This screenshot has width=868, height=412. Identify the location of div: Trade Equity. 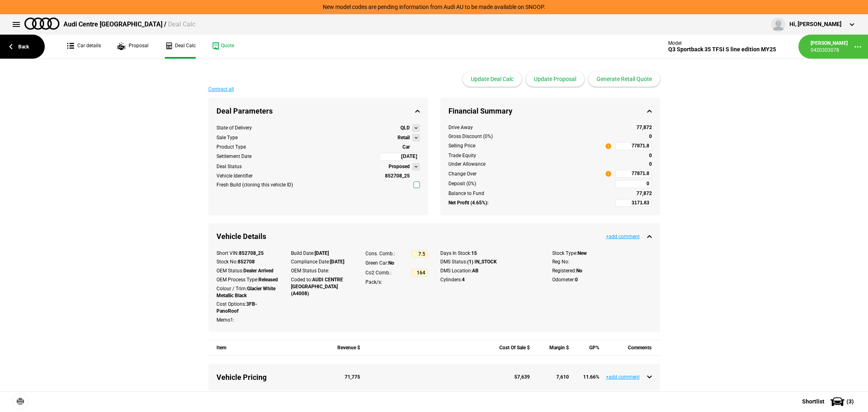
(530, 156).